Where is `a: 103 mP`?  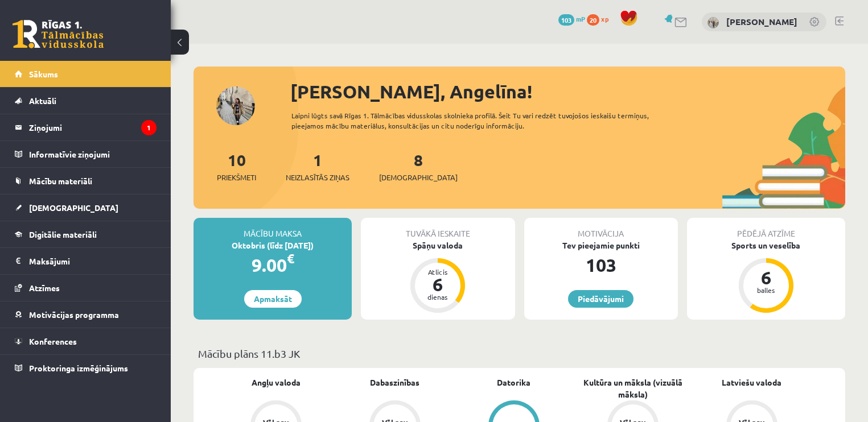
a: 103 mP is located at coordinates (571, 18).